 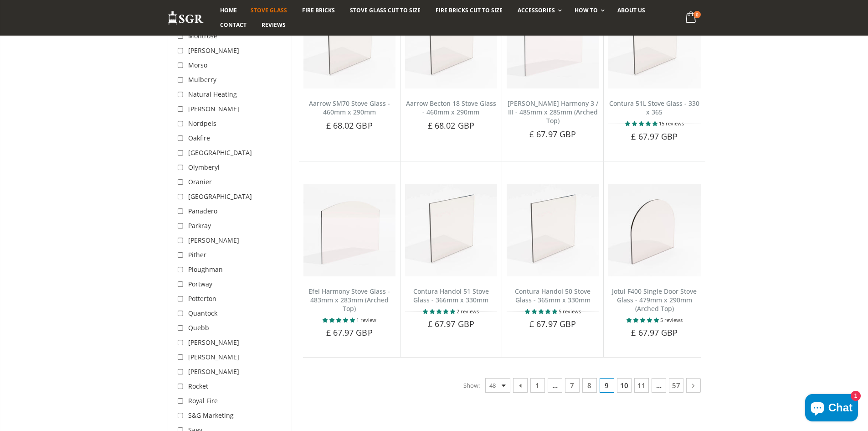 I want to click on img: Contura Handol 50 Stove Glass, so click(x=552, y=230).